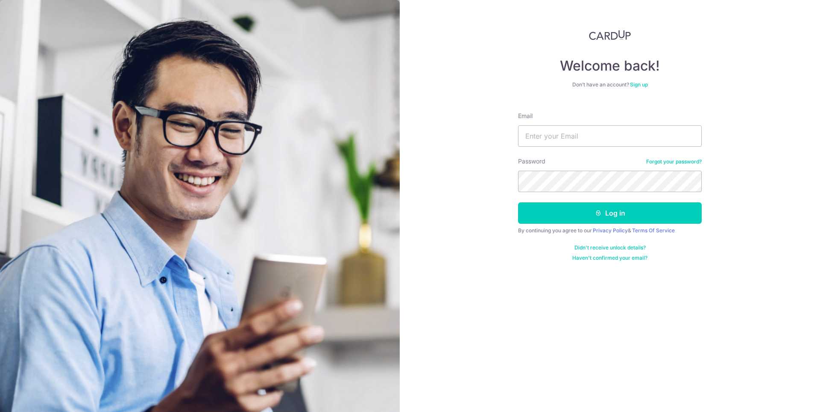 The height and width of the screenshot is (412, 820). Describe the element at coordinates (610, 230) in the screenshot. I see `div: By continuing you agree to our &` at that location.